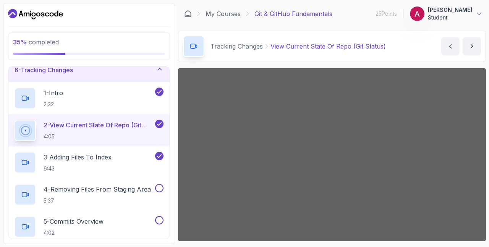 Image resolution: width=489 pixels, height=247 pixels. What do you see at coordinates (418, 14) in the screenshot?
I see `img: user profile image` at bounding box center [418, 14].